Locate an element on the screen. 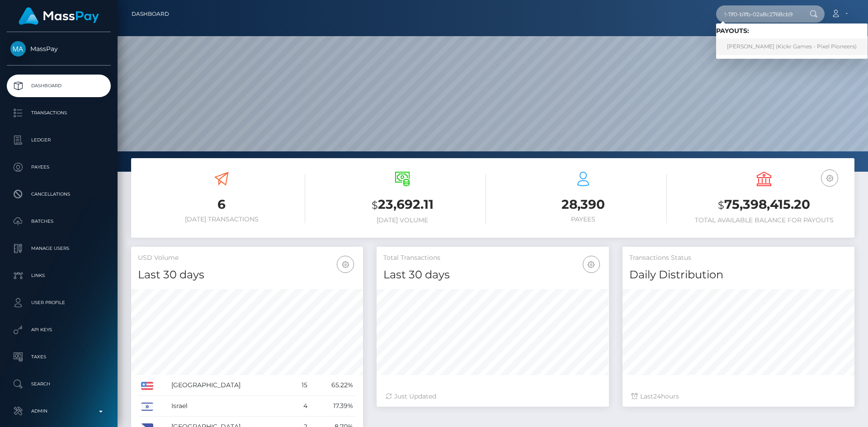 The width and height of the screenshot is (868, 427). td: 65.22% is located at coordinates (333, 385).